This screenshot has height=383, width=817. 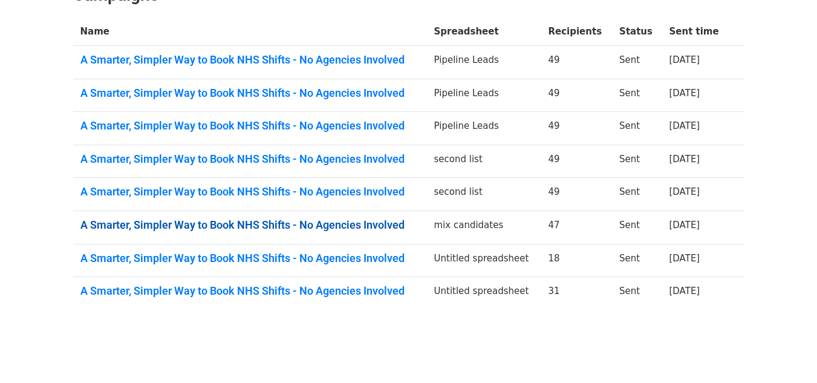 What do you see at coordinates (787, 354) in the screenshot?
I see `div: Chat Widget` at bounding box center [787, 354].